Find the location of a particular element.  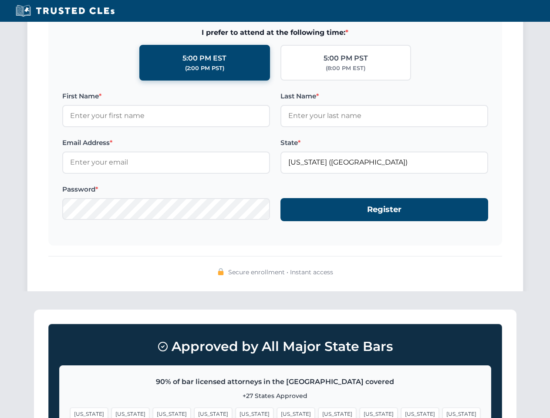

img: Trusted CLEs is located at coordinates (65, 11).